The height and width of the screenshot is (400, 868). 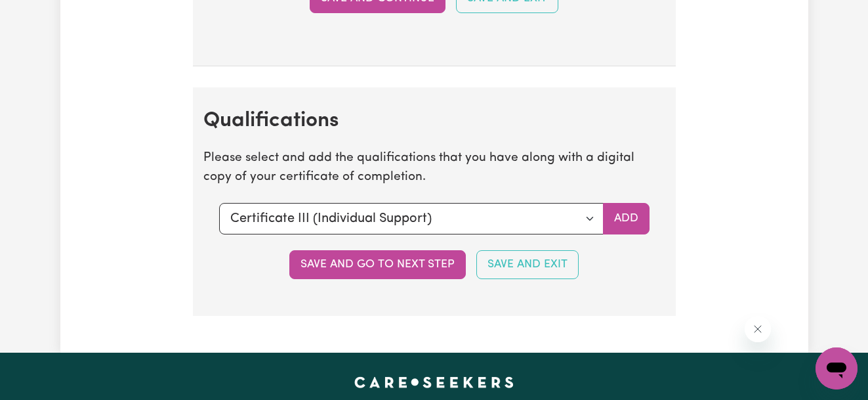 What do you see at coordinates (626, 218) in the screenshot?
I see `button: Add selected qualification` at bounding box center [626, 218].